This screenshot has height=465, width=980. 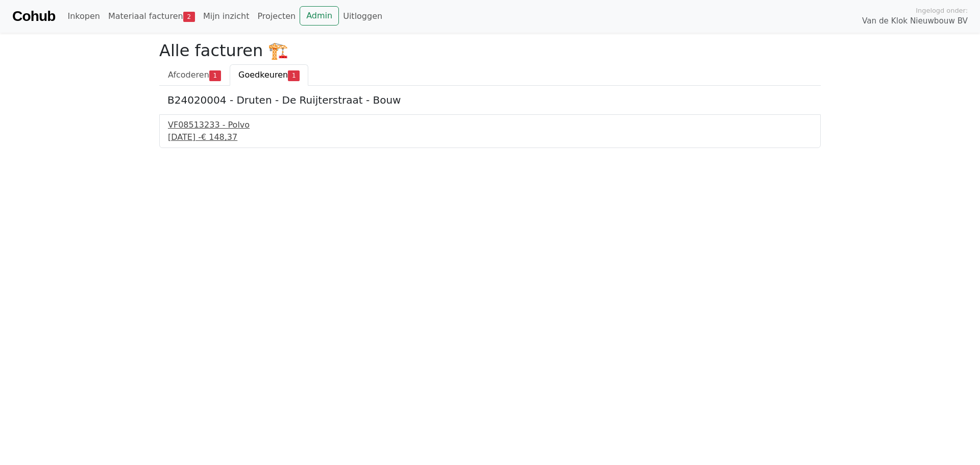 I want to click on h5: B24020004 - Druten - De Ruijterstraat - Bouw, so click(x=490, y=100).